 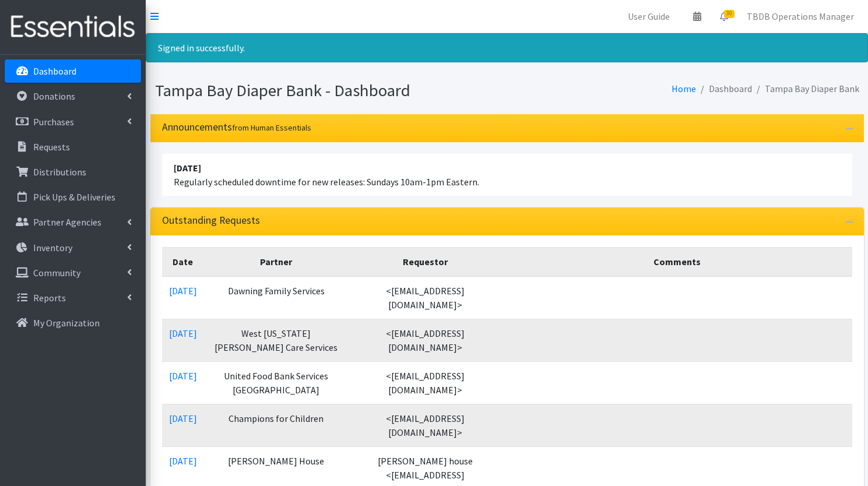 I want to click on a: Requests, so click(x=73, y=147).